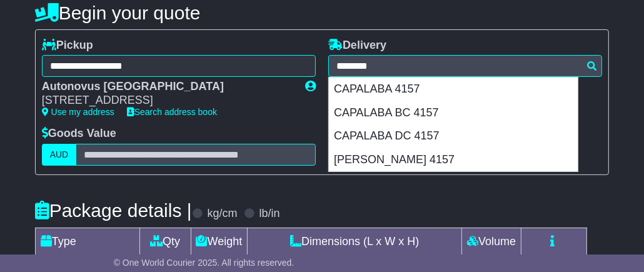 The image size is (644, 272). I want to click on td: Dimensions (L x W x H), so click(355, 241).